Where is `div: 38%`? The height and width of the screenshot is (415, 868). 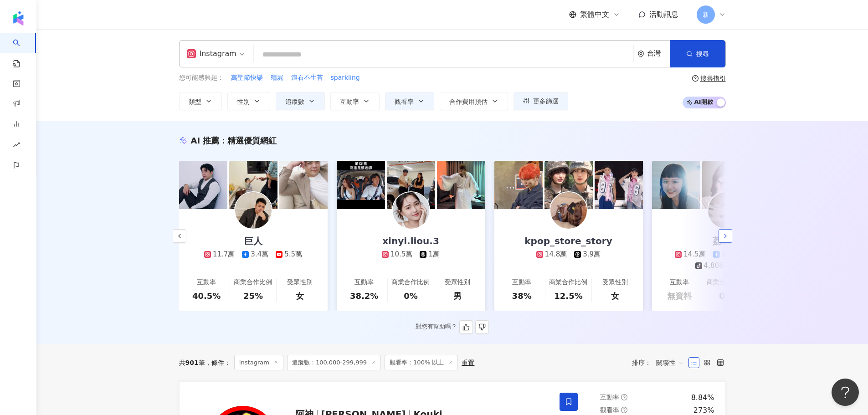 div: 38% is located at coordinates (522, 296).